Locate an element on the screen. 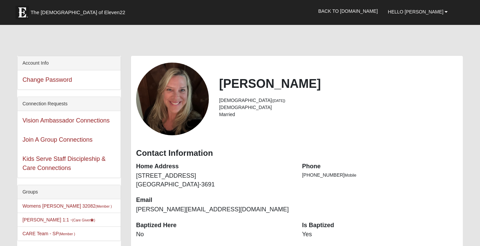 This screenshot has height=246, width=480. dt: Baptized Here is located at coordinates (214, 226).